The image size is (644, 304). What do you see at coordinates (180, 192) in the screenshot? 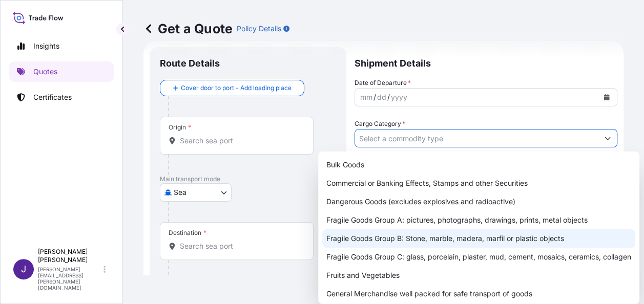
I see `span: Sea` at bounding box center [180, 192].